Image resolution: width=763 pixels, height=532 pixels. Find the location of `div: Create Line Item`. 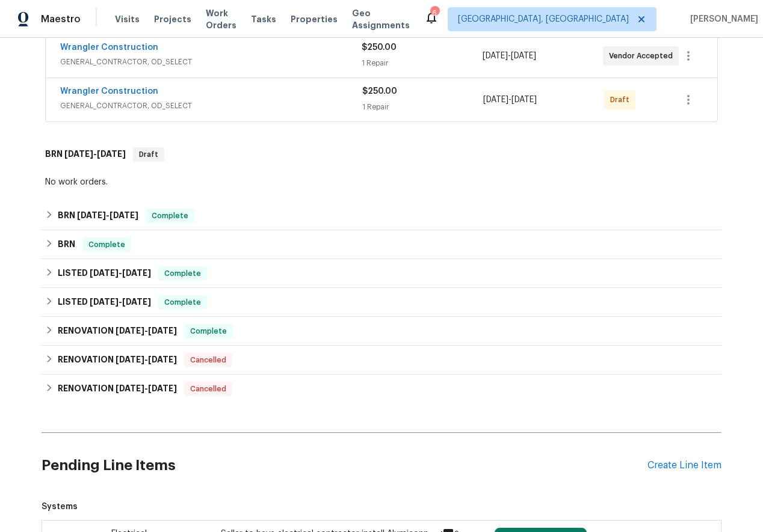

div: Create Line Item is located at coordinates (684, 465).